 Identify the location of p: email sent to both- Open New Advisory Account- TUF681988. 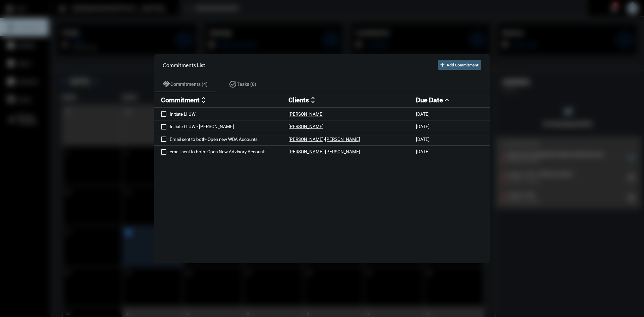
(229, 152).